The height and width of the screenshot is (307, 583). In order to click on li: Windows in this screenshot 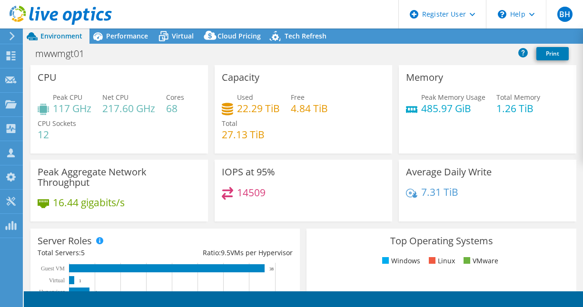, I will do `click(399, 261)`.